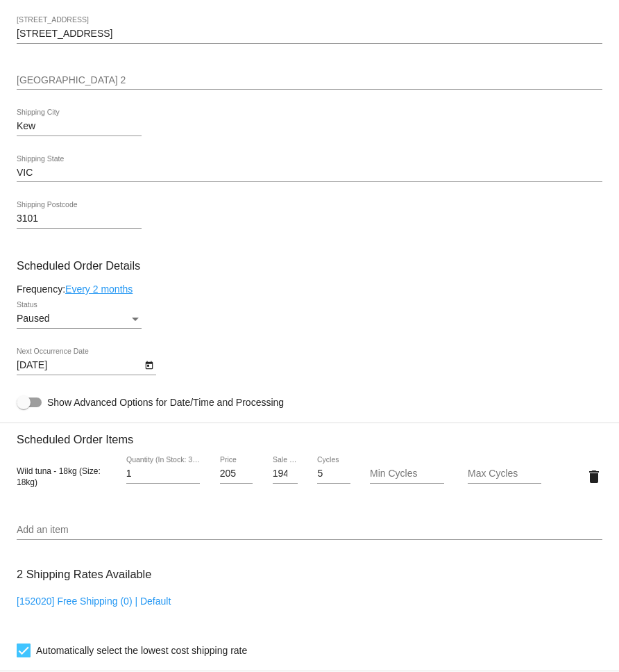 This screenshot has height=672, width=619. What do you see at coordinates (163, 474) in the screenshot?
I see `input: Quantity (In Stock: 331)` at bounding box center [163, 474].